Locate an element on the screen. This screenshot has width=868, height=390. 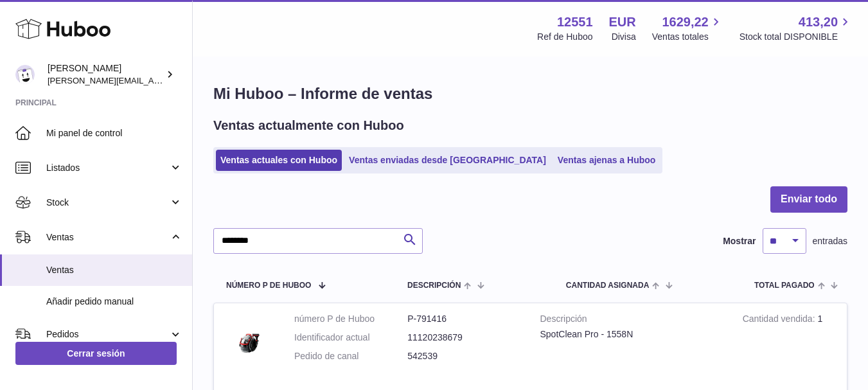
strong: Descripción is located at coordinates (632, 320).